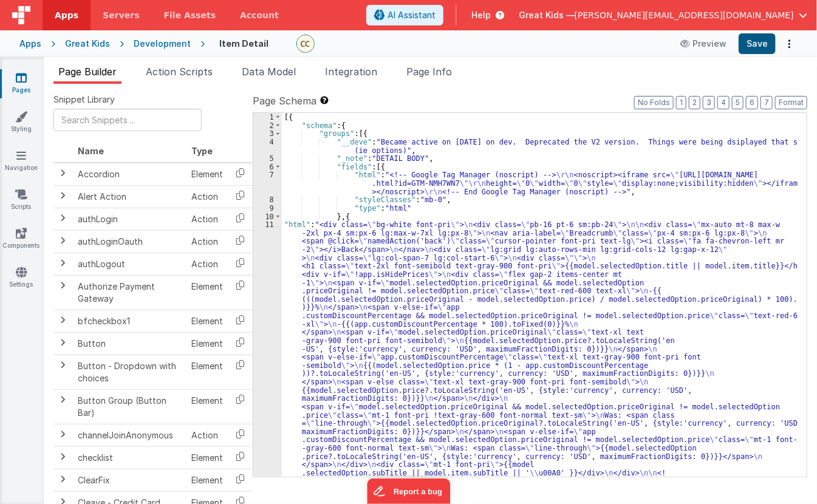  I want to click on td: Button, so click(129, 343).